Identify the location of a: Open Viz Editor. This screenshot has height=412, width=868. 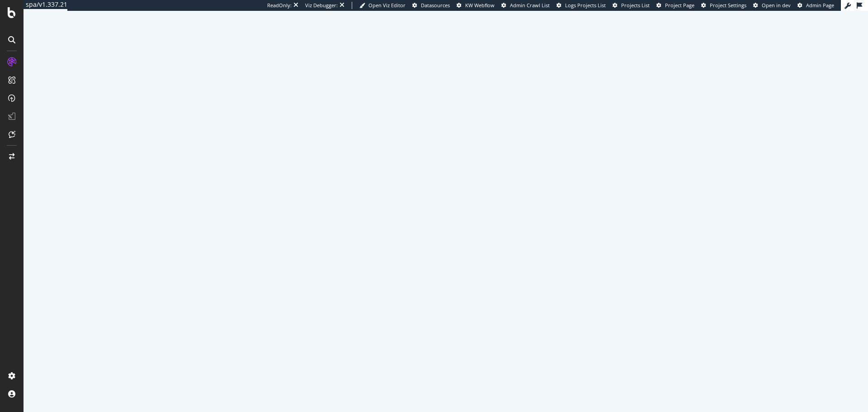
(383, 5).